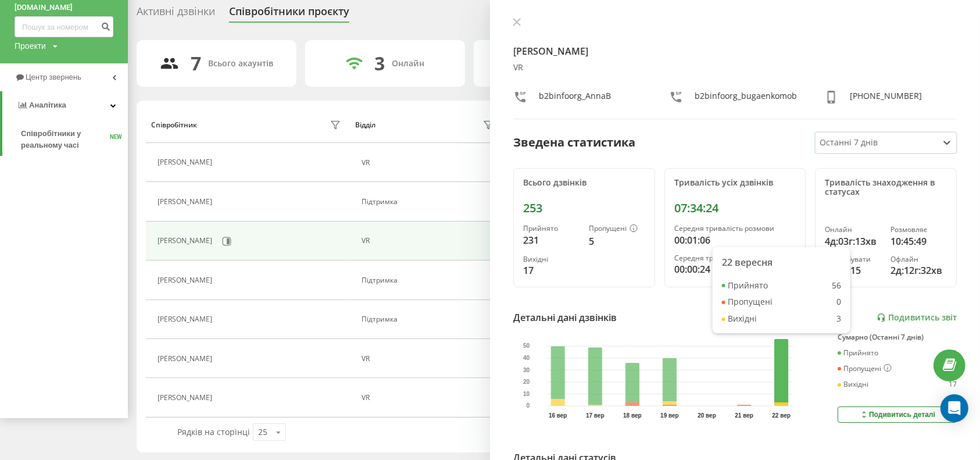 This screenshot has height=460, width=980. What do you see at coordinates (565, 317) in the screenshot?
I see `div: Детальні дані дзвінків` at bounding box center [565, 317].